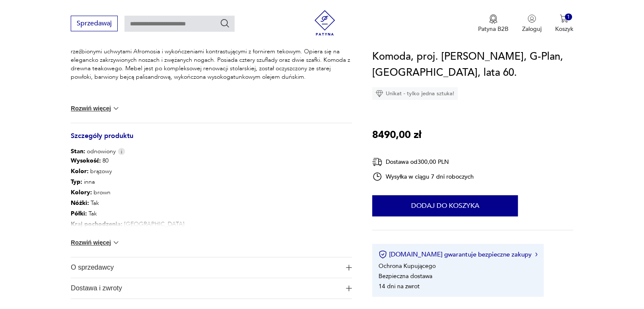  Describe the element at coordinates (493, 24) in the screenshot. I see `button: Patyna B2B` at that location.